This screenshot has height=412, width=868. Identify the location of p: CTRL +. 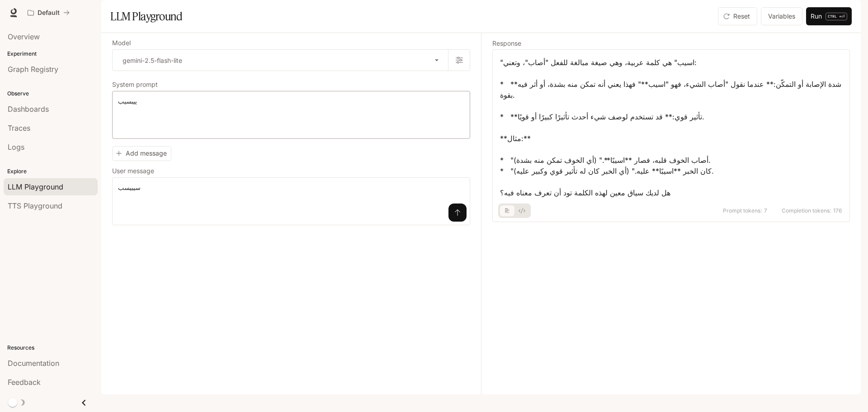
(834, 16).